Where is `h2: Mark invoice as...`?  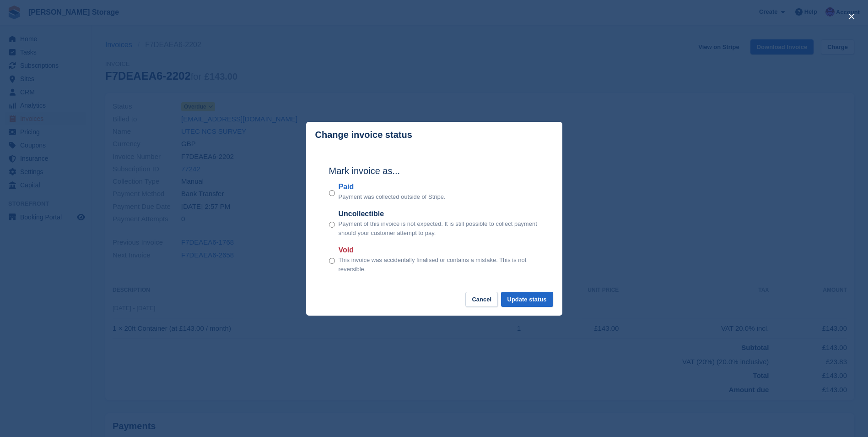 h2: Mark invoice as... is located at coordinates (434, 171).